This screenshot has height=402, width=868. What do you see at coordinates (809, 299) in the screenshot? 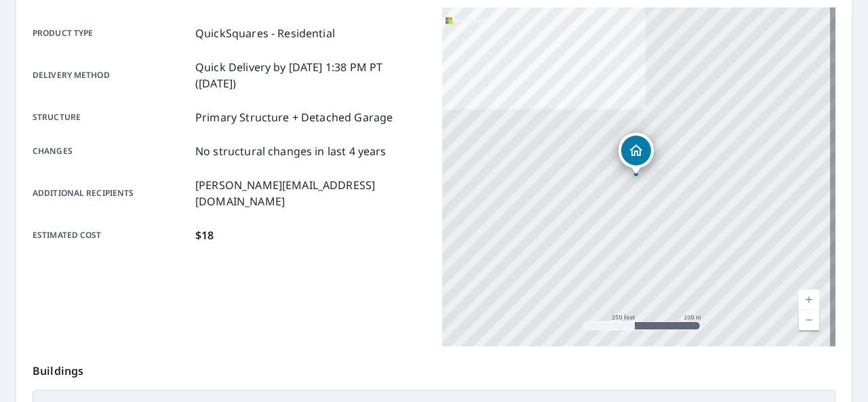
I see `a: Current Level 17, Zoom In` at bounding box center [809, 299].